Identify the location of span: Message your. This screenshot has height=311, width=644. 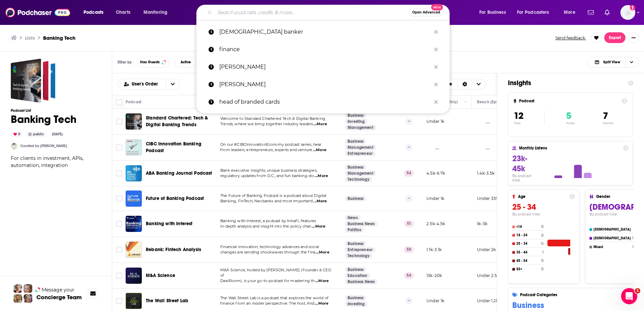
(58, 289).